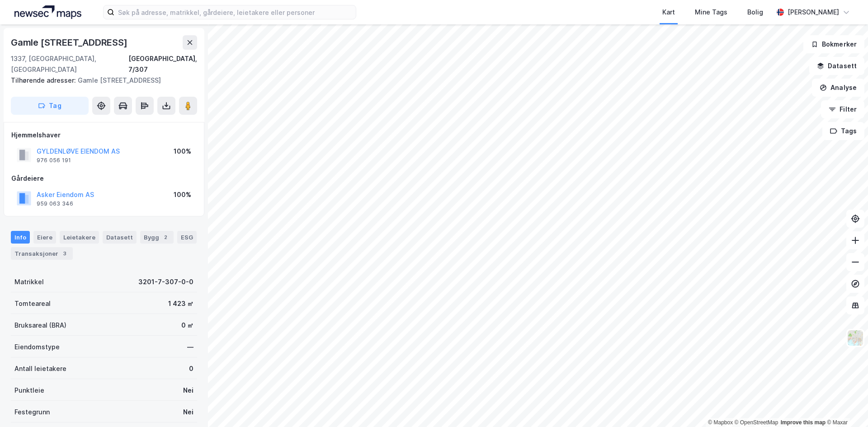  I want to click on div: Hjemmelshaver, so click(104, 135).